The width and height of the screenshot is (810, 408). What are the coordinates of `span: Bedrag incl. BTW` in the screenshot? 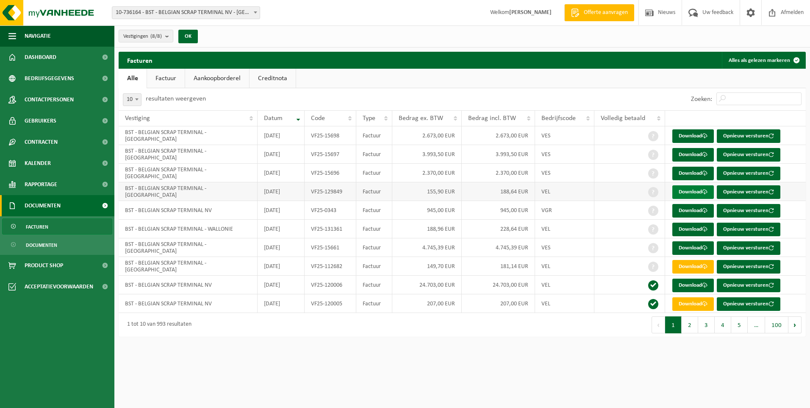 It's located at (492, 118).